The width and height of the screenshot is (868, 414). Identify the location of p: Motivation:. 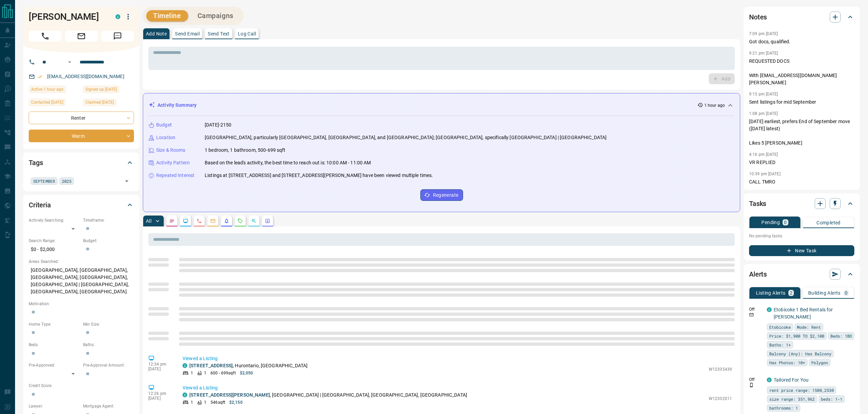
(81, 304).